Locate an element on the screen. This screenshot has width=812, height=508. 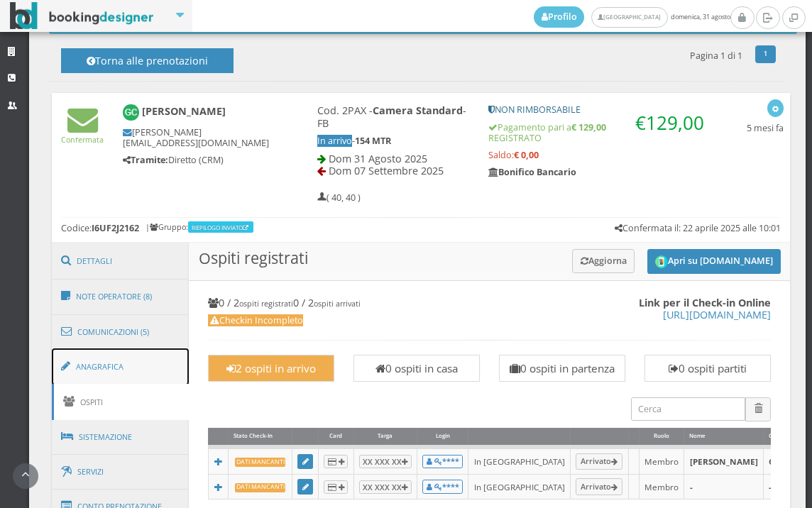
span: Dom 07 Settembre 2025 is located at coordinates (386, 170).